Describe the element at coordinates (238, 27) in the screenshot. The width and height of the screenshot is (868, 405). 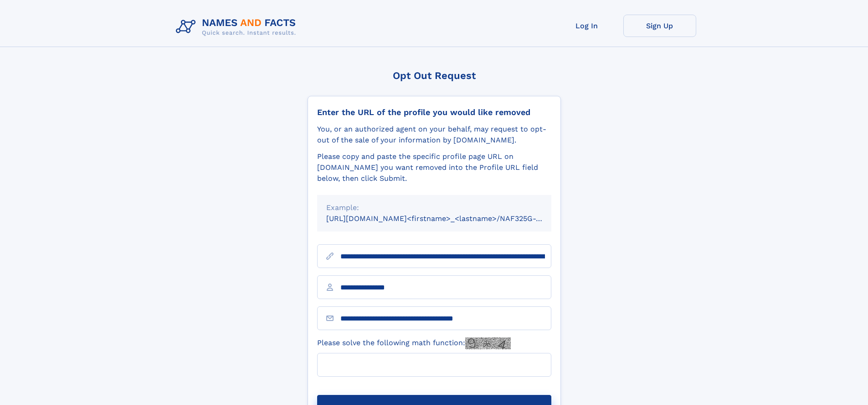
I see `img: Logo Names and Facts` at that location.